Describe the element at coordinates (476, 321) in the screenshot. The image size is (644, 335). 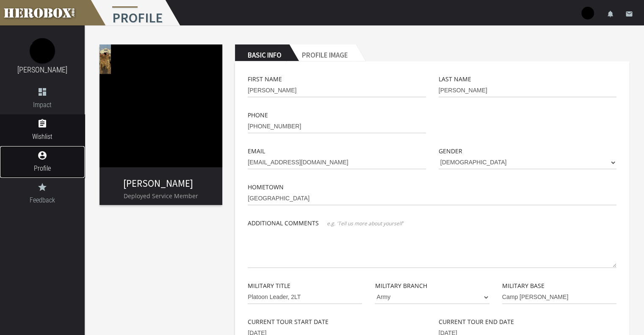
I see `label: Current Tour End Date` at that location.